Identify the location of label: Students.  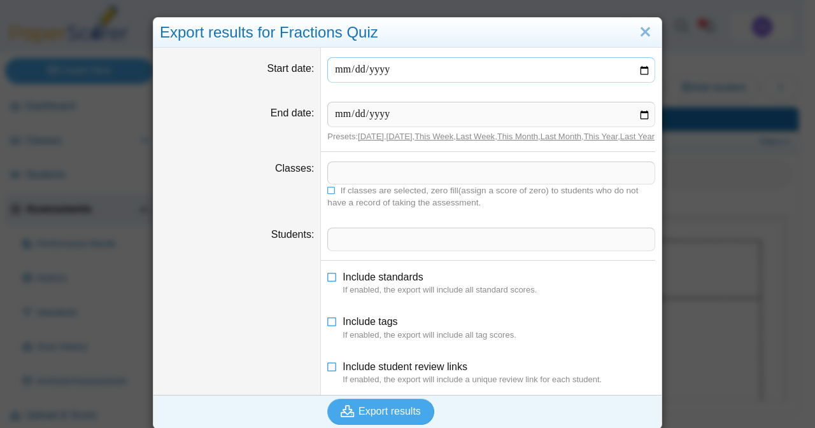
(293, 234).